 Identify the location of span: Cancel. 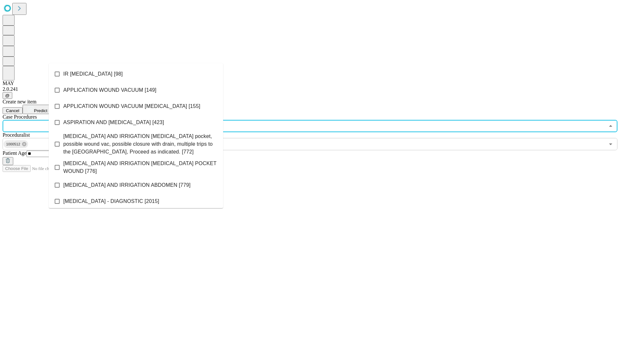
(13, 110).